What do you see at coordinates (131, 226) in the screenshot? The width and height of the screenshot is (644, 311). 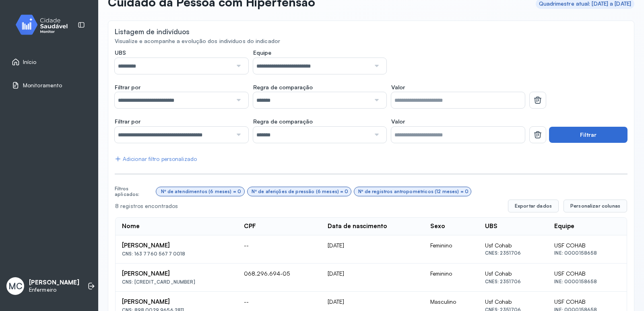 I see `div: Nome` at bounding box center [131, 226].